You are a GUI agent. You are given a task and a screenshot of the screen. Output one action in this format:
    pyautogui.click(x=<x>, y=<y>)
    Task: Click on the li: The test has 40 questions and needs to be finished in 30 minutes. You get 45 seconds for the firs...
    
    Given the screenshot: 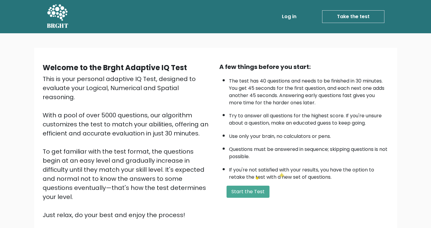 What is the action you would take?
    pyautogui.click(x=309, y=90)
    